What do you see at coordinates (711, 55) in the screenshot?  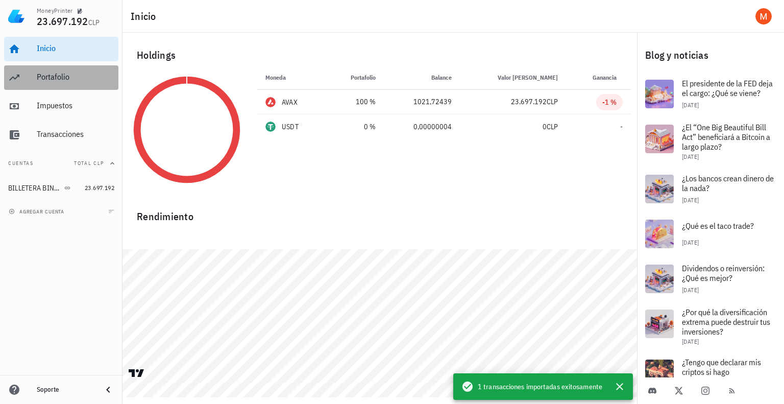 I see `div: Blog y noticias` at bounding box center [711, 55].